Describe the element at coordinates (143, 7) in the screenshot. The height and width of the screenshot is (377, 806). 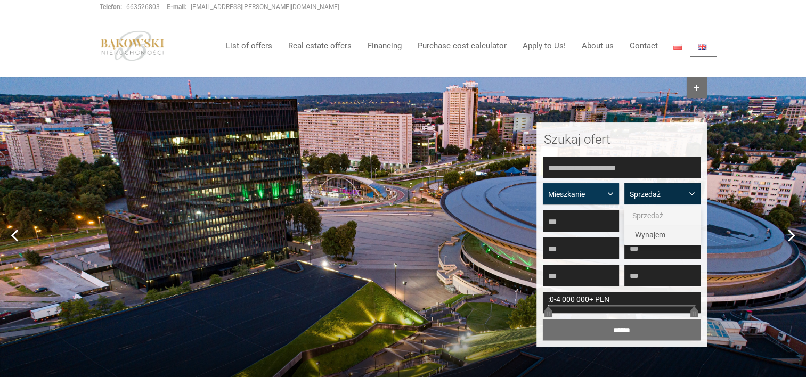
I see `a: 663526803` at that location.